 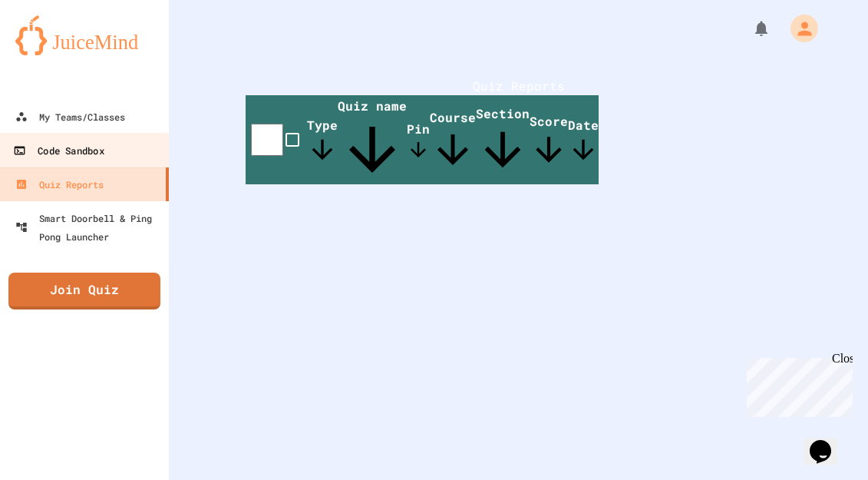 I want to click on span: Date, so click(x=584, y=141).